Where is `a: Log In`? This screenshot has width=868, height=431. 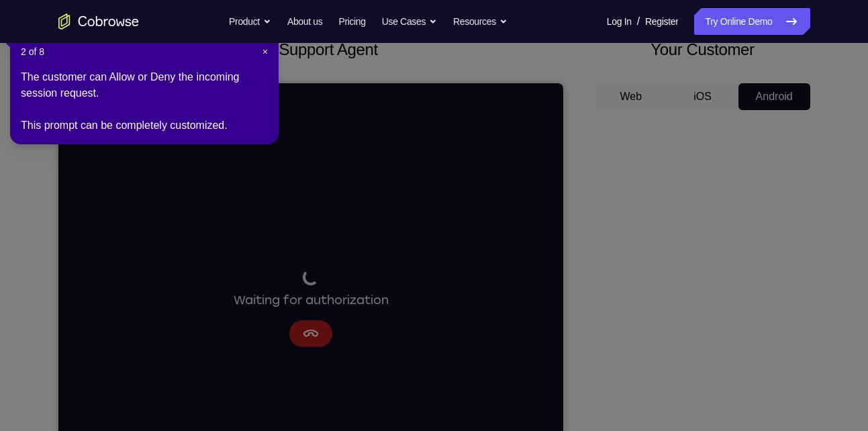 a: Log In is located at coordinates (619, 21).